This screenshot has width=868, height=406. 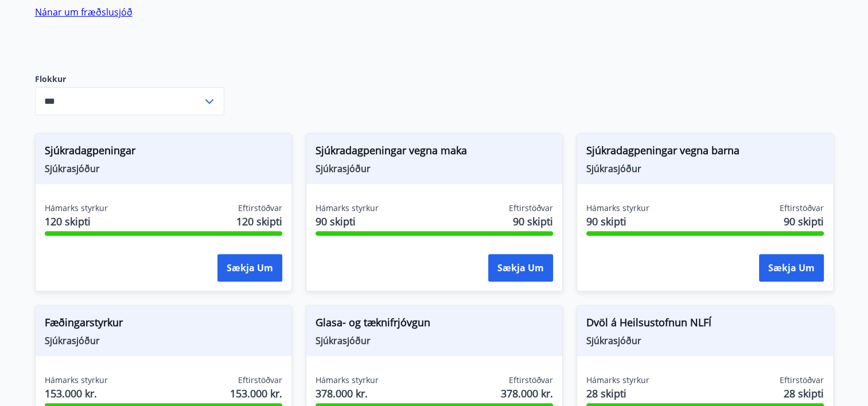 What do you see at coordinates (705, 153) in the screenshot?
I see `span: Sjúkradagpeningar vegna barna` at bounding box center [705, 153].